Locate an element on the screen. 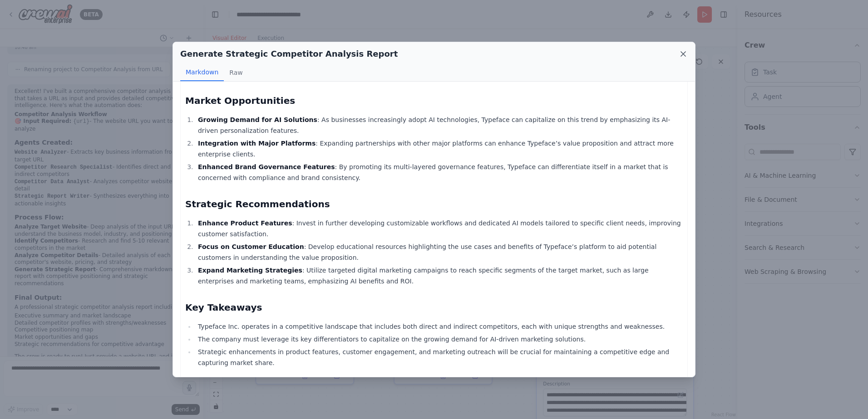  p: By implementing these recommendations and focusing on the identified market opportunities, Typefa... is located at coordinates (434, 386).